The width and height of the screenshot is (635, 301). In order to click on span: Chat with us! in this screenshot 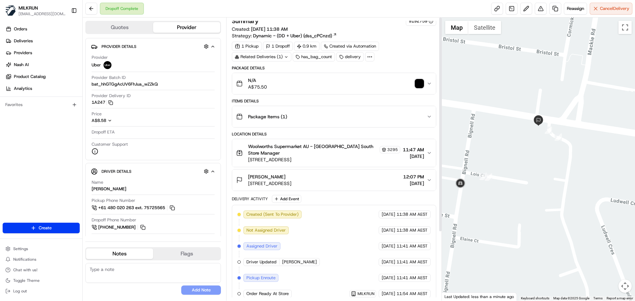, I will do `click(25, 270)`.